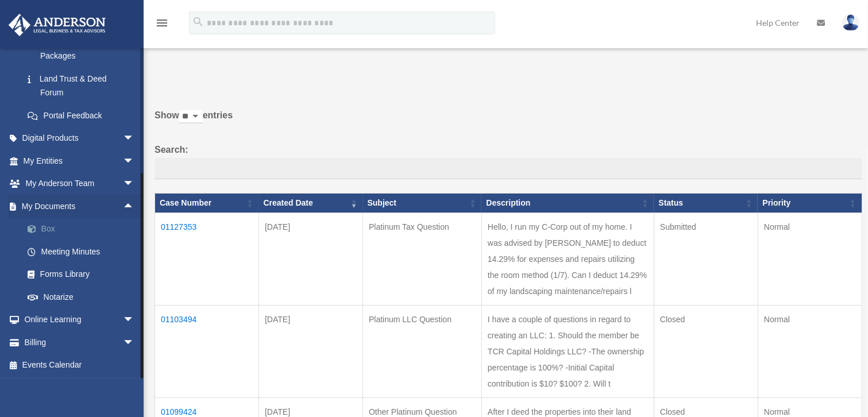  I want to click on a: Land Trust & Deed Forum, so click(81, 86).